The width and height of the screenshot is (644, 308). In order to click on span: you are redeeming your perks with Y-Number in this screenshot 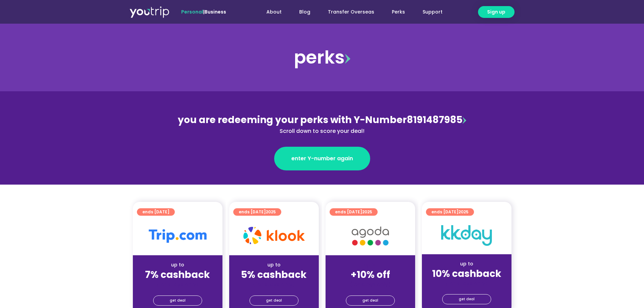, I will do `click(292, 120)`.